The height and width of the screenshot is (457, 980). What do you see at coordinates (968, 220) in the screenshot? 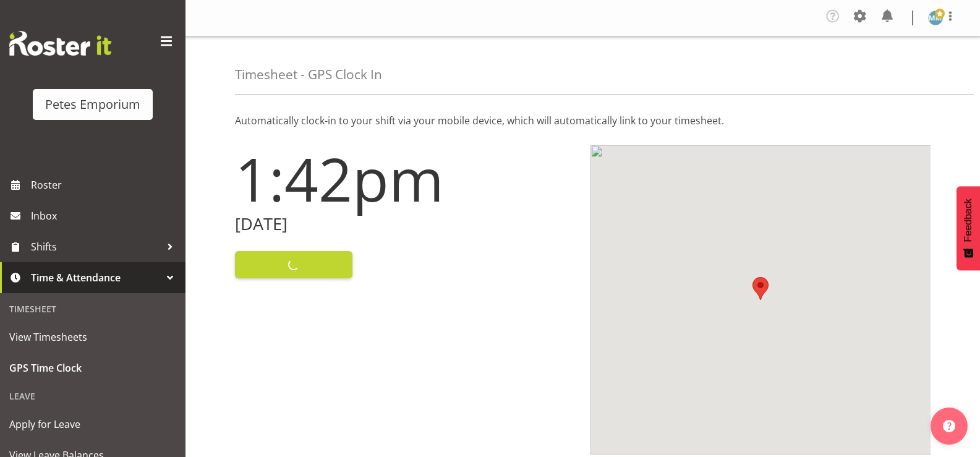
I see `span: Feedback` at bounding box center [968, 220].